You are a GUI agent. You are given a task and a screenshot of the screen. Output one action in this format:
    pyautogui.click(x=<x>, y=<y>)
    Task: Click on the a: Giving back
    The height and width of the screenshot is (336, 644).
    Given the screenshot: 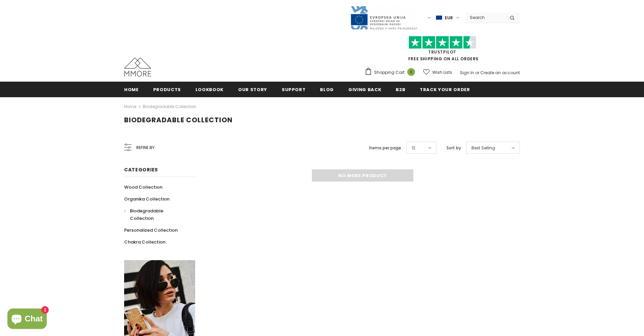 What is the action you would take?
    pyautogui.click(x=365, y=89)
    